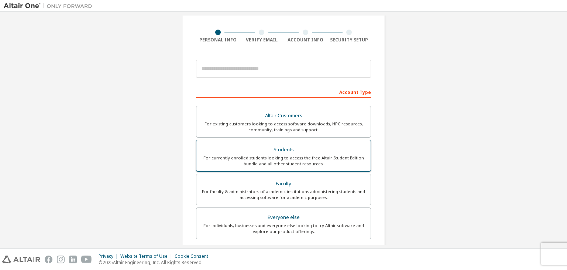  What do you see at coordinates (48, 259) in the screenshot?
I see `img: facebook.svg` at bounding box center [48, 259].